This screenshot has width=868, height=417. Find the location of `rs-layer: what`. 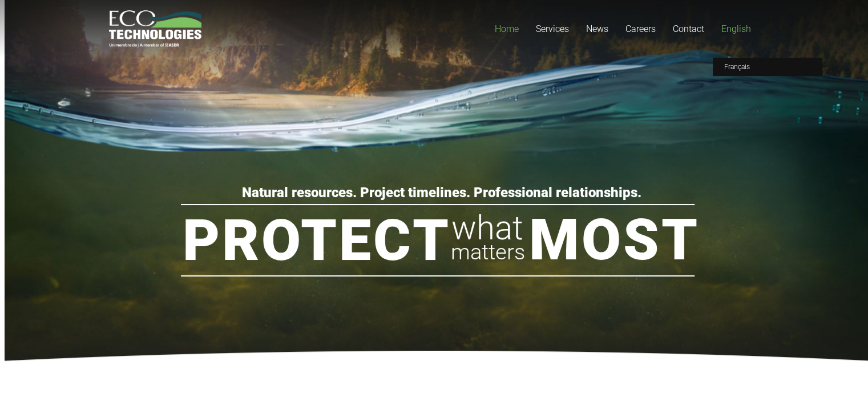

rs-layer: what is located at coordinates (487, 228).